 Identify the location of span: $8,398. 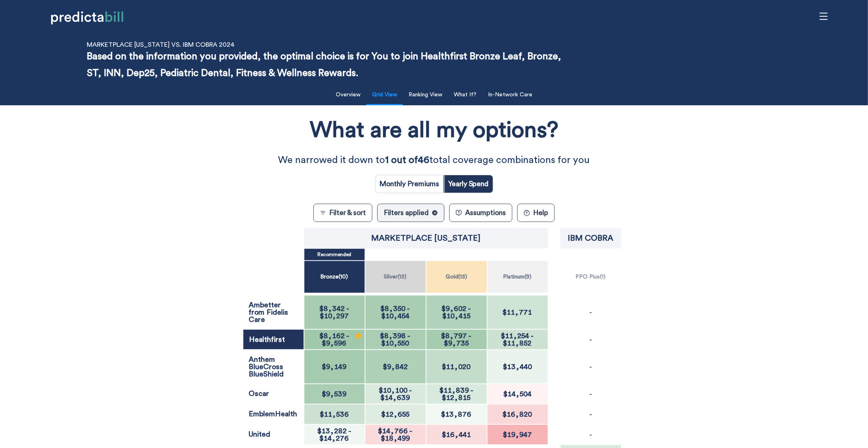
(393, 336).